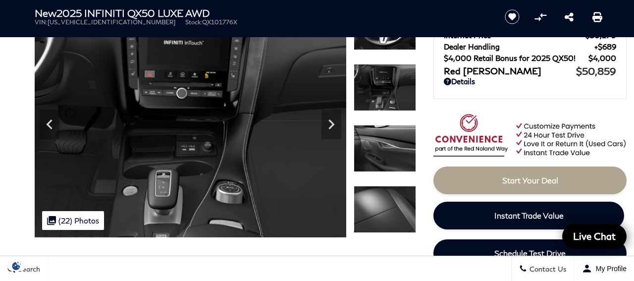 The height and width of the screenshot is (281, 634). What do you see at coordinates (16, 265) in the screenshot?
I see `section: Click to Open Cookie Consent Modal` at bounding box center [16, 265].